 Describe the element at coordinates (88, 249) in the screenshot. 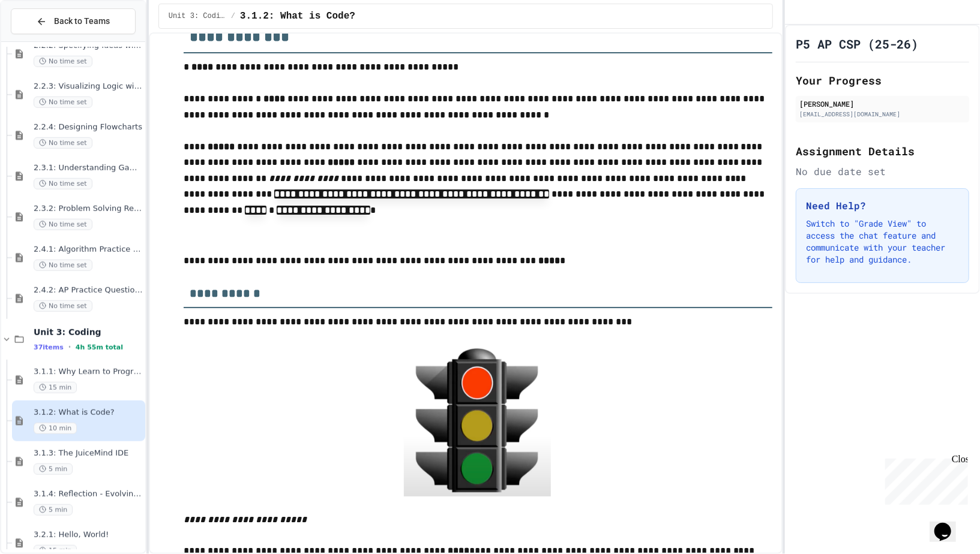

I see `span: 2.4.1: Algorithm Practice Exercises` at that location.